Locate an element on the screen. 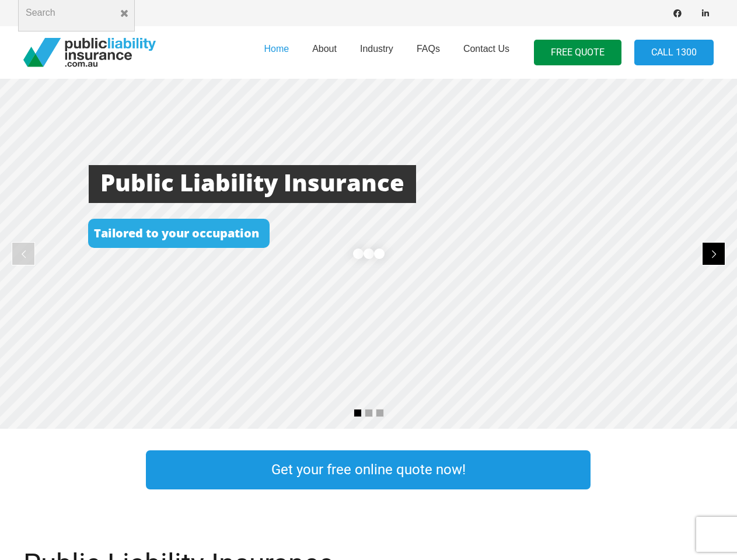 The height and width of the screenshot is (560, 737). a: Facebook is located at coordinates (677, 13).